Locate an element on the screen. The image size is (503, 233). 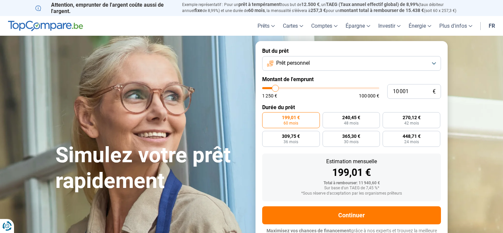
span: montant total à rembourser de 15.438 € is located at coordinates (382, 10).